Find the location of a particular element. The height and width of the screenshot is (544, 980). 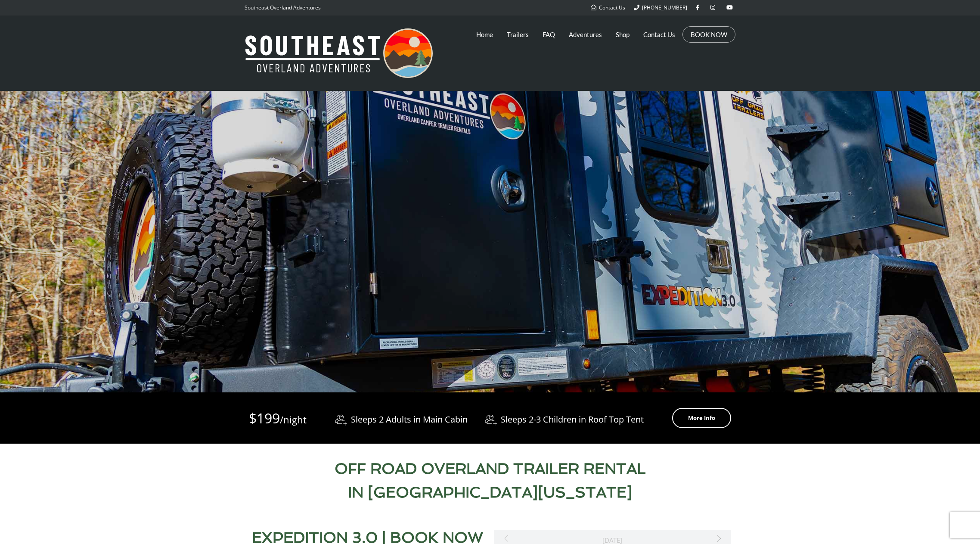

a: Home is located at coordinates (484, 34).